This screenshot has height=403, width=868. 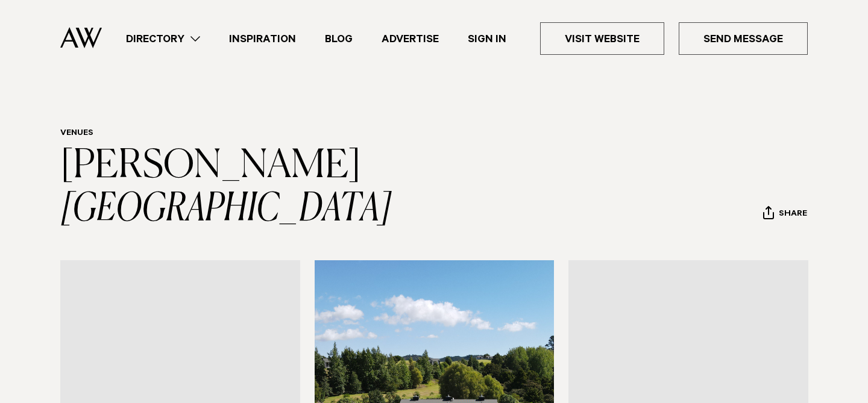 I want to click on a: Venues, so click(x=77, y=134).